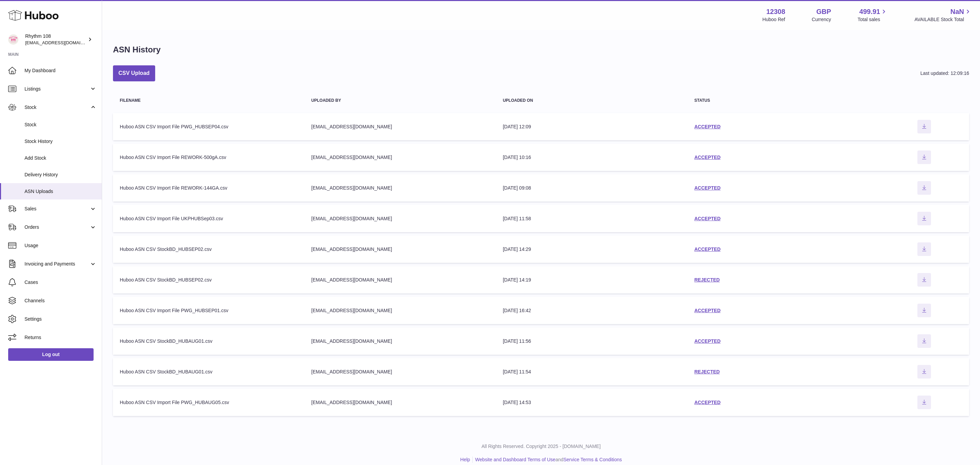 The width and height of the screenshot is (980, 465). I want to click on div: Currency, so click(822, 19).